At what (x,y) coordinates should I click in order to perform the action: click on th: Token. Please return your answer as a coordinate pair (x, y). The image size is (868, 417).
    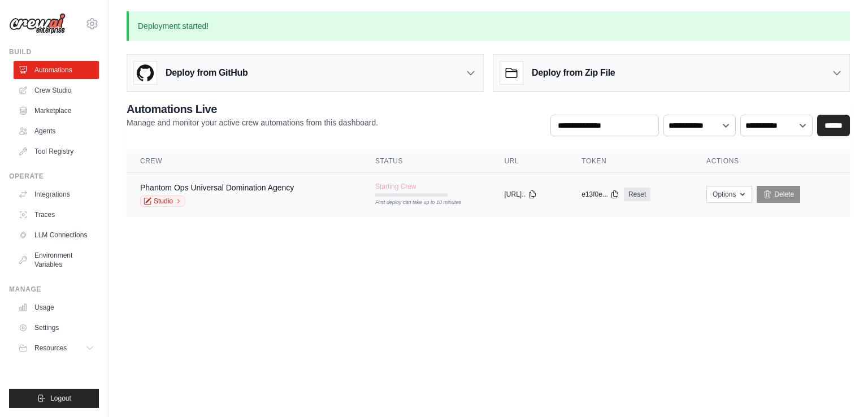
    Looking at the image, I should click on (630, 161).